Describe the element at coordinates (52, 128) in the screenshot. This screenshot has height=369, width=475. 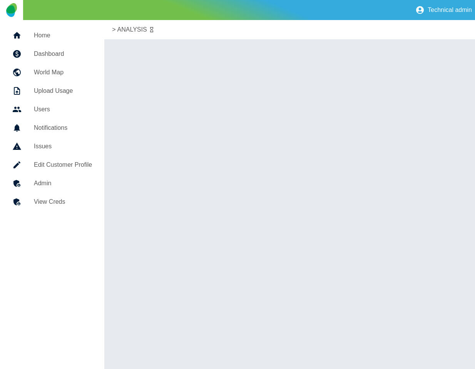
I see `a: Notifications` at that location.